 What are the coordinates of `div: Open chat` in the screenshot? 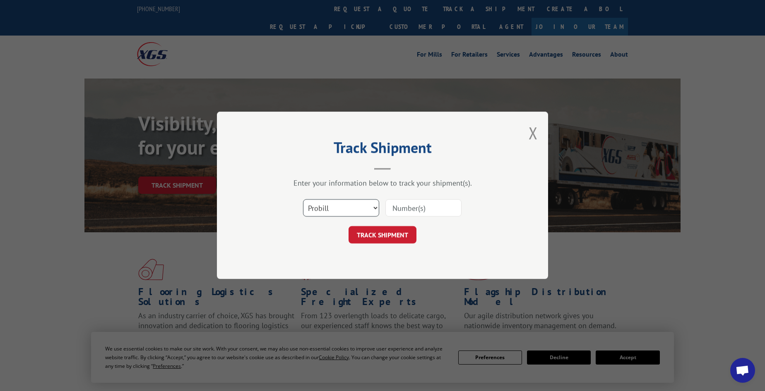 It's located at (742, 371).